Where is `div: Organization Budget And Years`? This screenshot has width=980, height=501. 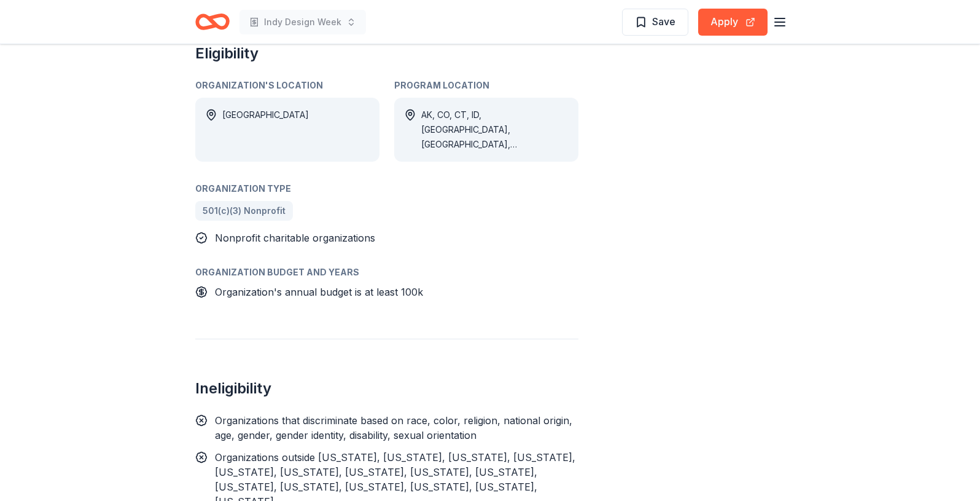
div: Organization Budget And Years is located at coordinates (387, 273).